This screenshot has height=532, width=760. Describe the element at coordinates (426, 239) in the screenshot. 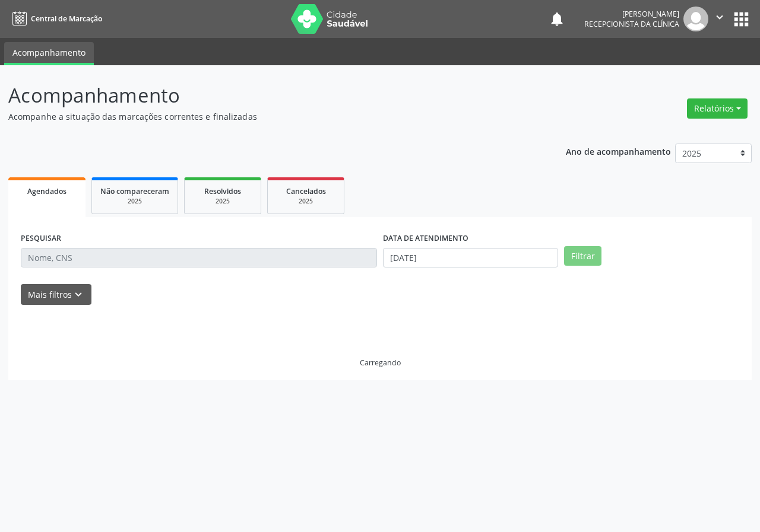

I see `label: DATA DE ATENDIMENTO` at that location.